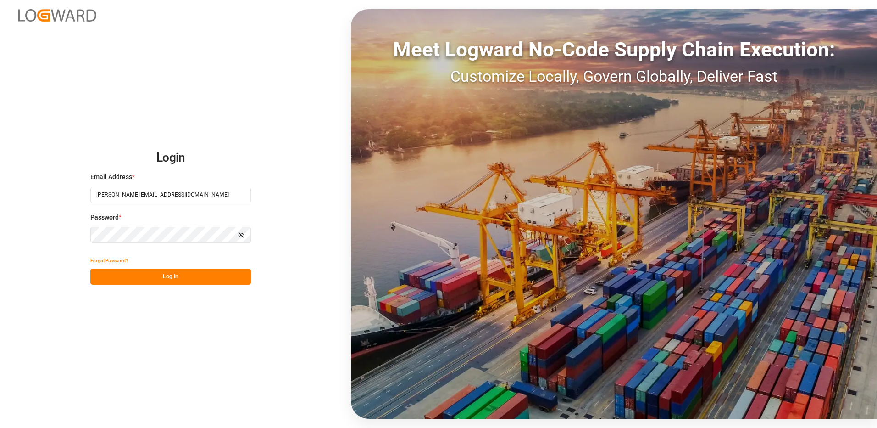 The height and width of the screenshot is (428, 877). What do you see at coordinates (614, 76) in the screenshot?
I see `div: Customize Locally, Govern Globally, Deliver Fast` at bounding box center [614, 76].